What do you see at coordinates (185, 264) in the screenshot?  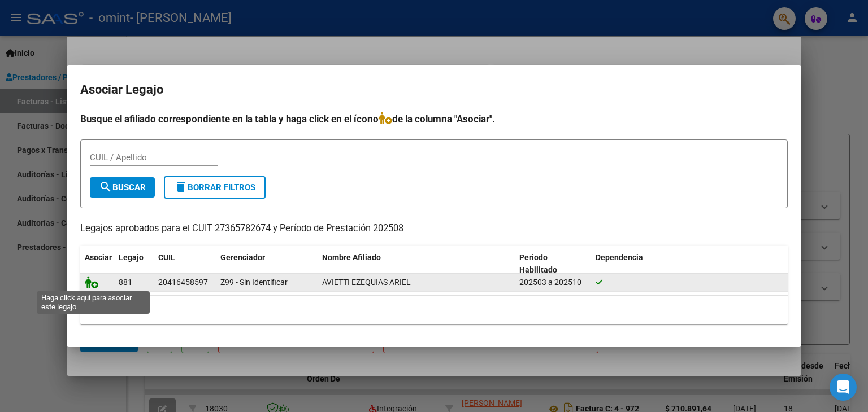 I see `datatable-header-cell: CUIL` at bounding box center [185, 264].